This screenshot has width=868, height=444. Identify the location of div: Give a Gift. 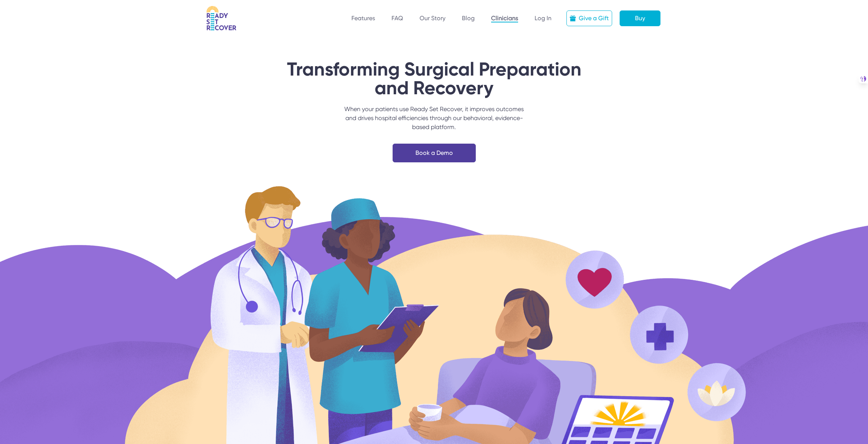
(594, 19).